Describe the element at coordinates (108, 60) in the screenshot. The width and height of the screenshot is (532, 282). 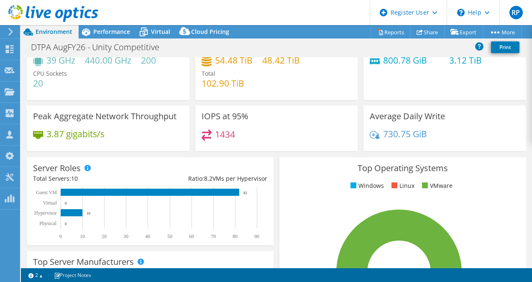
I see `h4: 440.00 GHz` at that location.